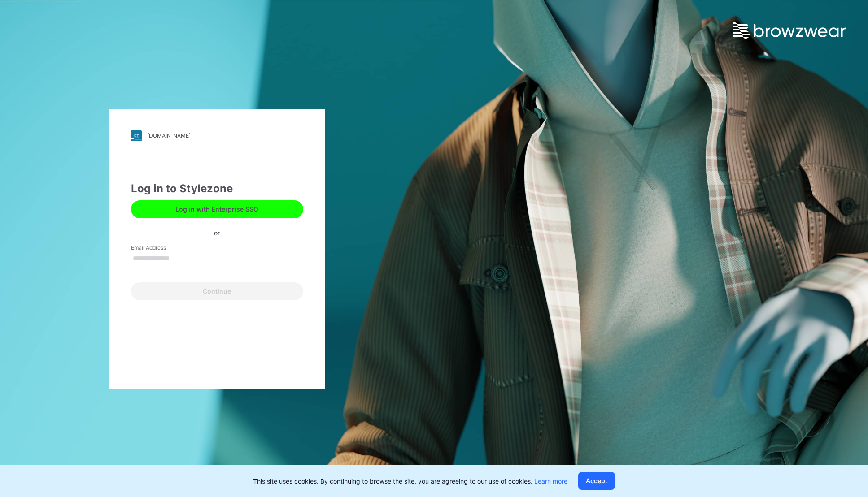 The width and height of the screenshot is (868, 497). What do you see at coordinates (162, 248) in the screenshot?
I see `label: Email Address` at bounding box center [162, 248].